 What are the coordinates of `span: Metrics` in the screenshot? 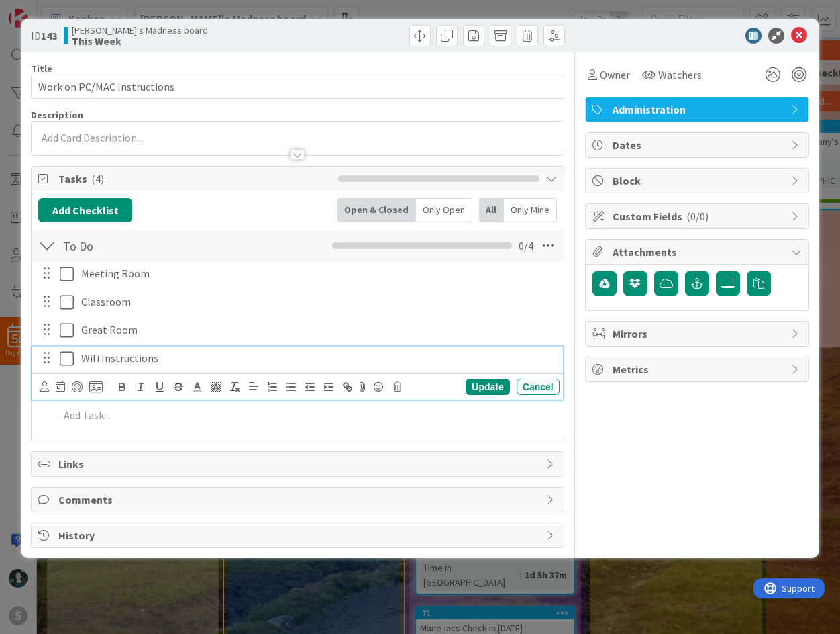 It's located at (699, 369).